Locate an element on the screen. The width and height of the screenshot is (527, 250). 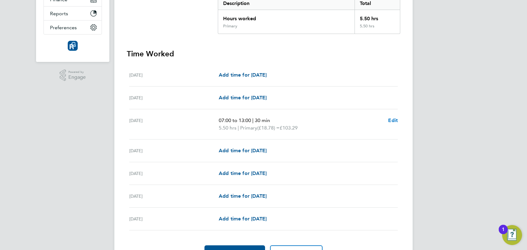
span: Primary is located at coordinates (249, 128).